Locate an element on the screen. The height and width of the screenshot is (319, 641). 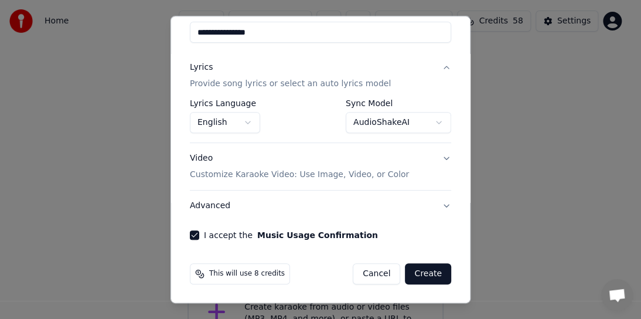
label: I accept the is located at coordinates (290, 235).